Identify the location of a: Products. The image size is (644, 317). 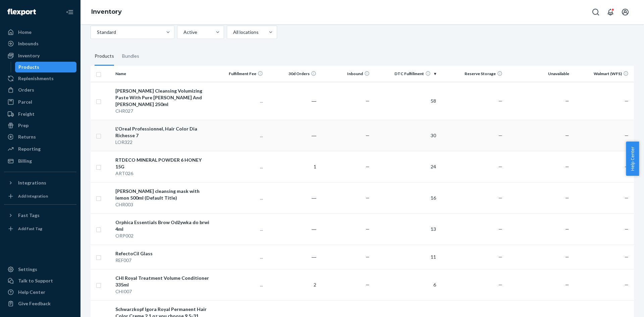
(46, 67).